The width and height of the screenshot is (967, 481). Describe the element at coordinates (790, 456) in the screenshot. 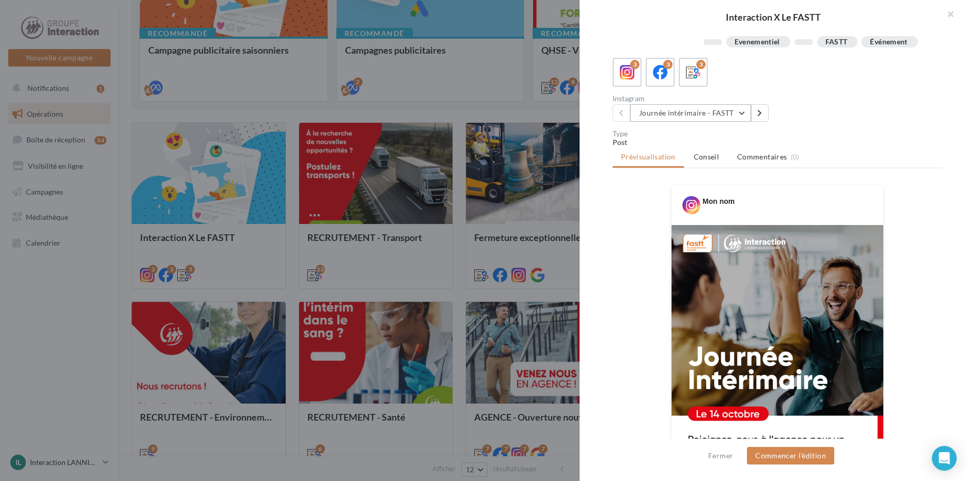

I see `button: Commencer l'édition` at that location.